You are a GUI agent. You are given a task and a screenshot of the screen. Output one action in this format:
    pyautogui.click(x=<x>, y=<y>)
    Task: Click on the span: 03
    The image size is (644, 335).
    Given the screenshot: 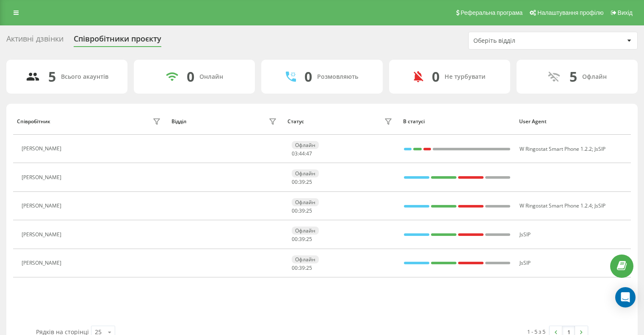 What is the action you would take?
    pyautogui.click(x=294, y=154)
    